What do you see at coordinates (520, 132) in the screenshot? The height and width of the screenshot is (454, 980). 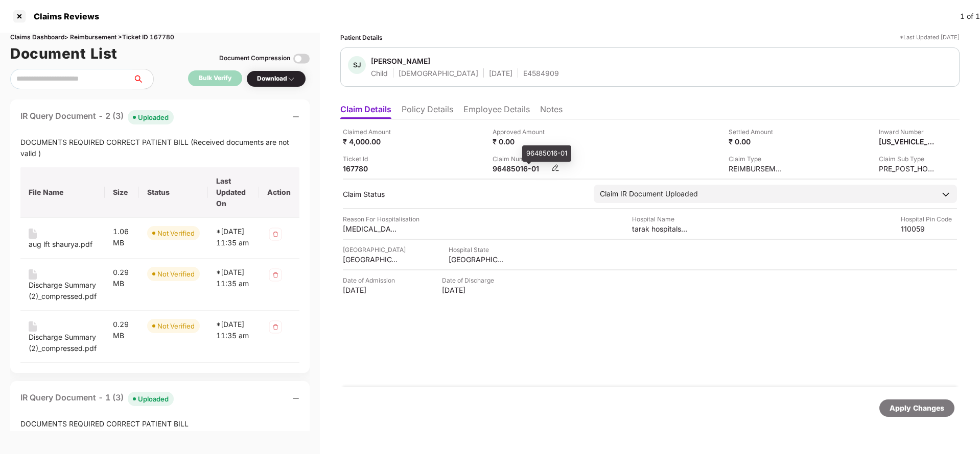 I see `div: Approved Amount` at bounding box center [520, 132].